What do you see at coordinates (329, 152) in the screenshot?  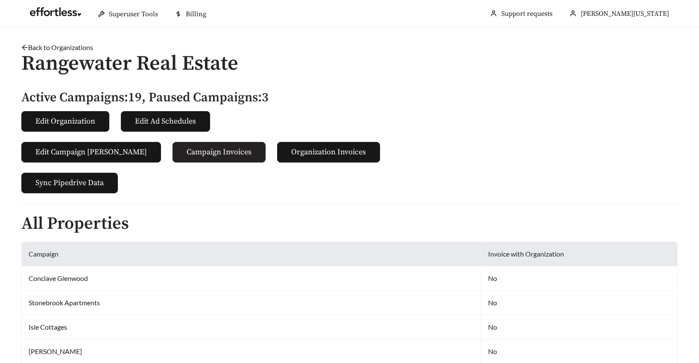 I see `span: Organization Invoices` at bounding box center [329, 152].